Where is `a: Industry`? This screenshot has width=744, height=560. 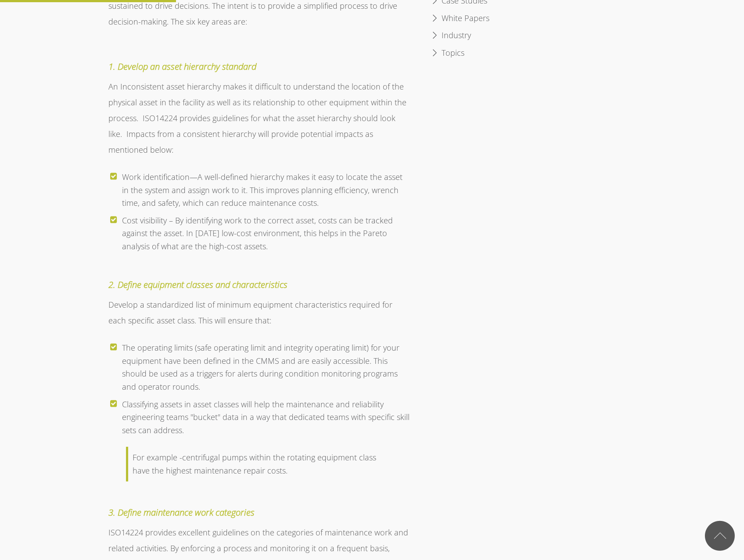
a: Industry is located at coordinates (456, 36).